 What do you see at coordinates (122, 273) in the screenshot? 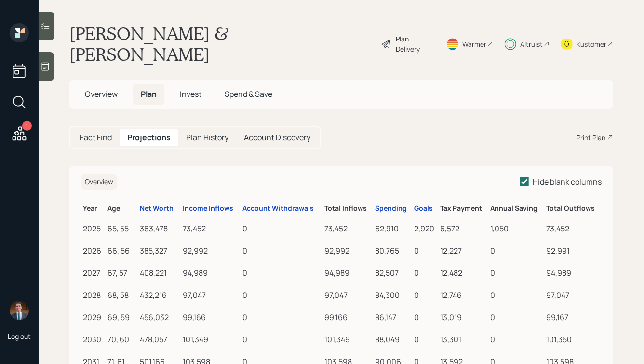
I see `div: 67, 57` at bounding box center [122, 273].